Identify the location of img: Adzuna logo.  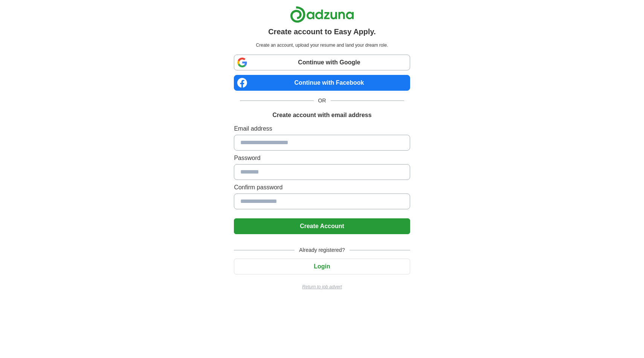
(322, 15).